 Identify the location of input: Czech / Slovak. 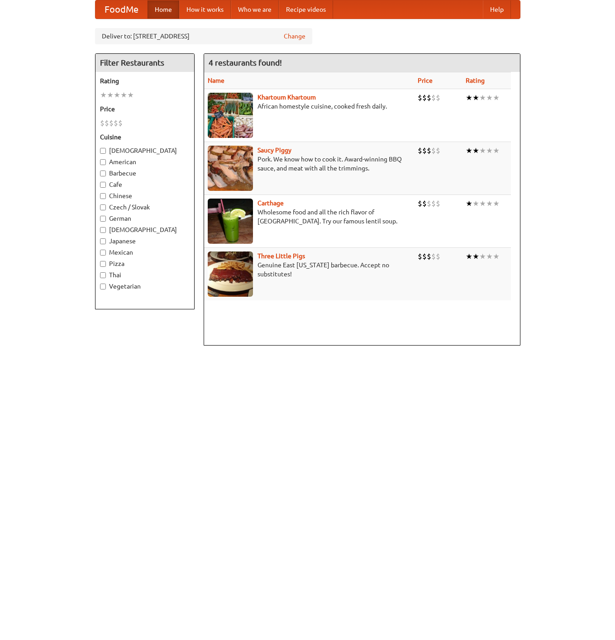
(103, 207).